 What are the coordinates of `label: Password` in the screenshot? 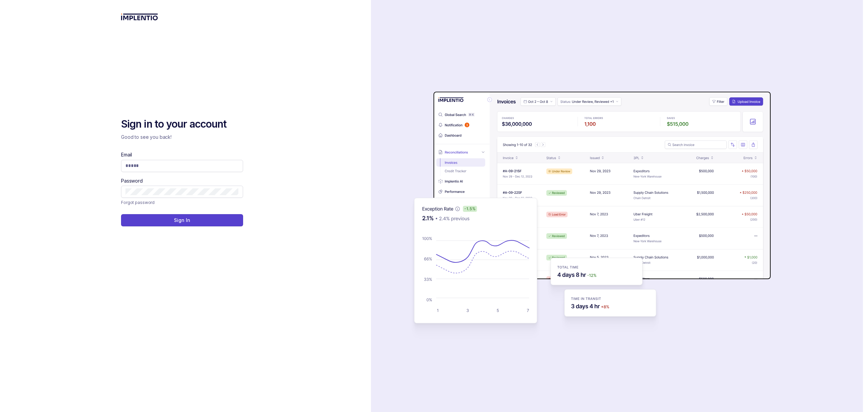 It's located at (132, 181).